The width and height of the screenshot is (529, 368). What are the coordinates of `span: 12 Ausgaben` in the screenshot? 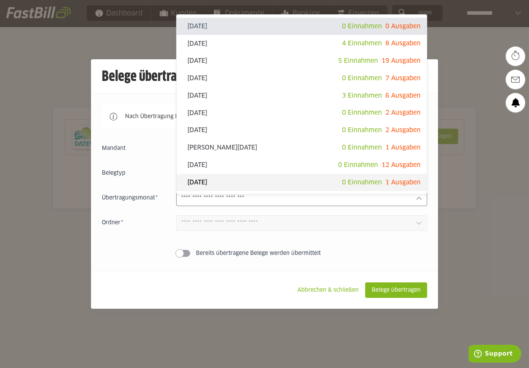 It's located at (401, 165).